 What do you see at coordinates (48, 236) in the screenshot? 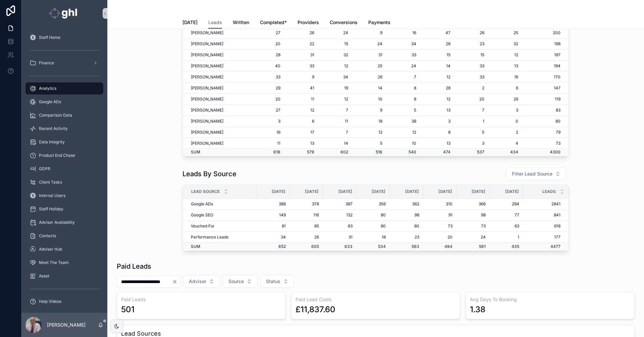
I see `span: Contacts` at bounding box center [48, 236].